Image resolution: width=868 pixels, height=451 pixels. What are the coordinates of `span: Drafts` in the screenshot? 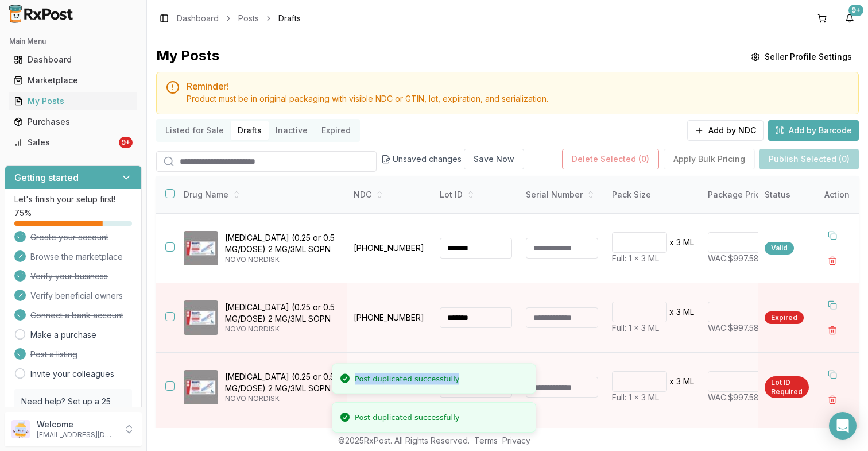 It's located at (290, 18).